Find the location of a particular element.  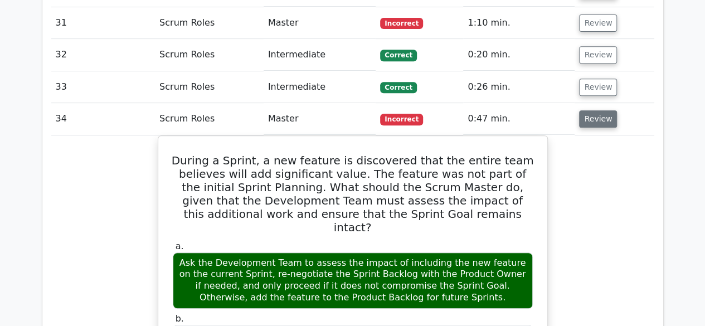

span: a. is located at coordinates (179, 246).